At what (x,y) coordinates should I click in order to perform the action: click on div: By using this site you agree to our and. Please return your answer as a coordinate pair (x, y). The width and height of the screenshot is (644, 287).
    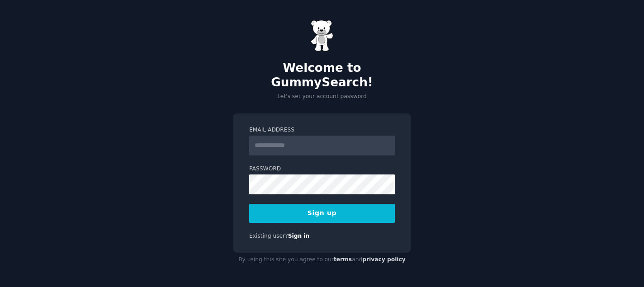
    Looking at the image, I should click on (322, 260).